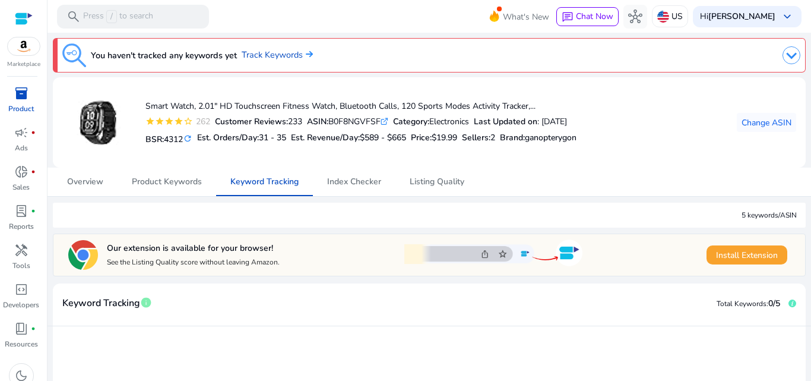 The height and width of the screenshot is (381, 811). I want to click on img: 41qpiKl9M7L._AC_US40_.jpg, so click(98, 122).